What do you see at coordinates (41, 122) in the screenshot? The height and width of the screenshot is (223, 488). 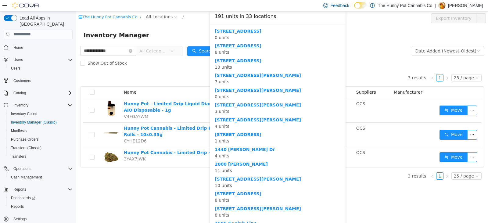 I see `span: Inventory Manager (Classic)` at bounding box center [41, 122].